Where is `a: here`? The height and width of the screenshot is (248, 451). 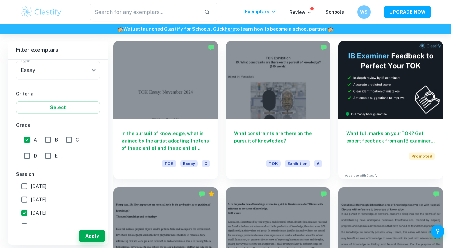 a: here is located at coordinates (230, 29).